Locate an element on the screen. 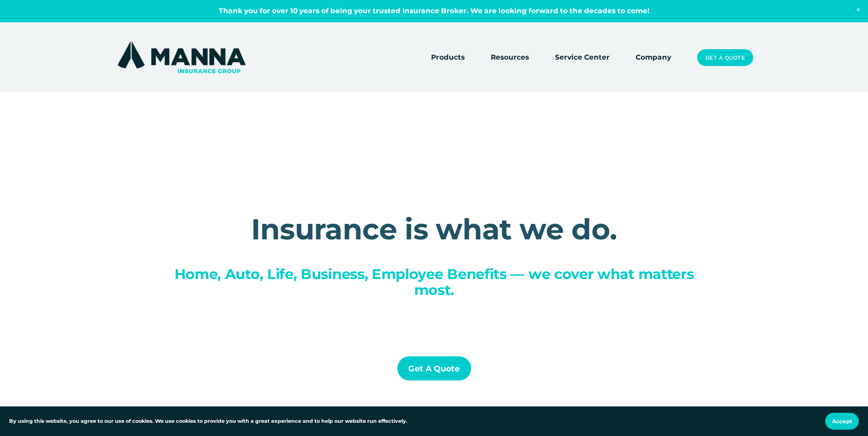  span: Home, Auto, Life, Business, Employee Benefits — we cover what matters most. is located at coordinates (436, 282).